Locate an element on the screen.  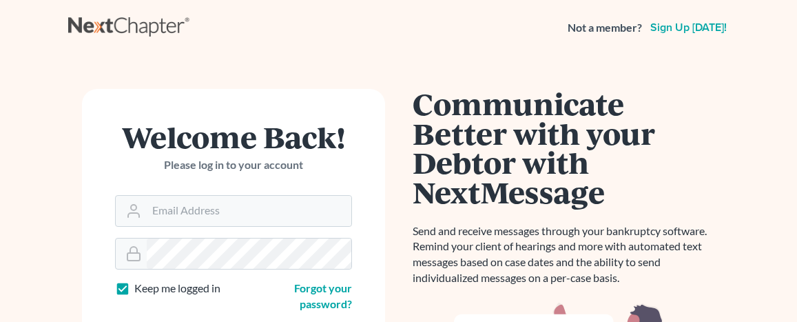
h1: Communicate Better with your Debtor with NextMessage is located at coordinates (564, 147).